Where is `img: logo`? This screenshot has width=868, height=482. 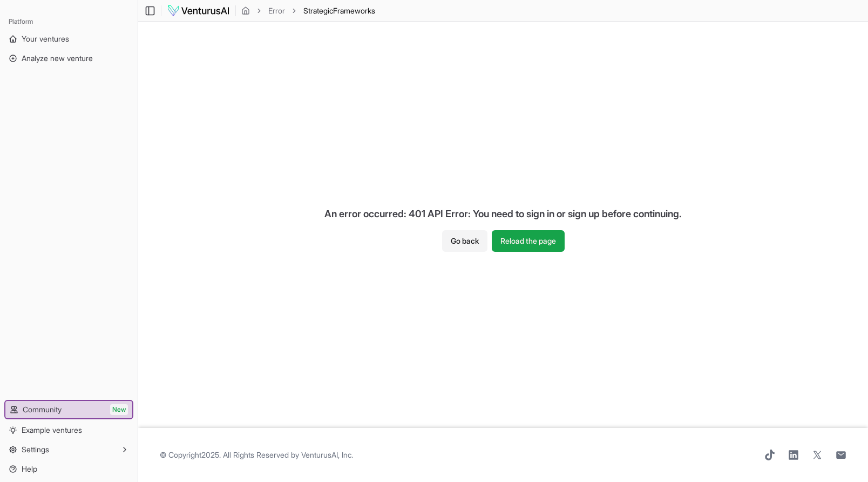
img: logo is located at coordinates (198, 11).